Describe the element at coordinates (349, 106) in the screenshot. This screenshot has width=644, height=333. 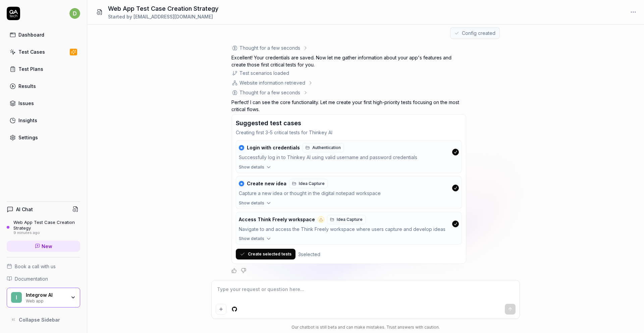
I see `p: Perfect! I can see the core functionality. Let me create your first high-priority tests focusing ...` at that location.